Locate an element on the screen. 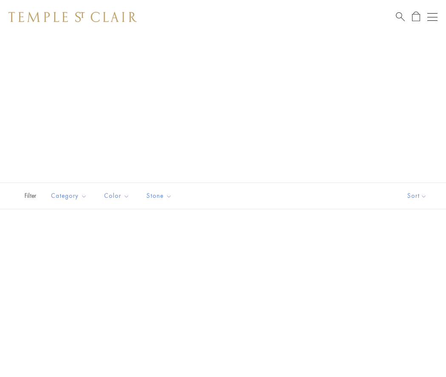 This screenshot has width=446, height=377. a: Search is located at coordinates (400, 17).